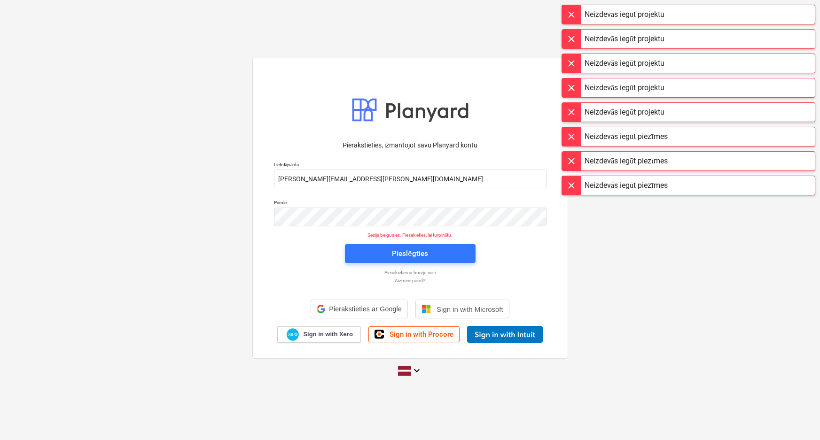 The height and width of the screenshot is (440, 820). Describe the element at coordinates (319, 335) in the screenshot. I see `a: Sign in with Xero` at that location.